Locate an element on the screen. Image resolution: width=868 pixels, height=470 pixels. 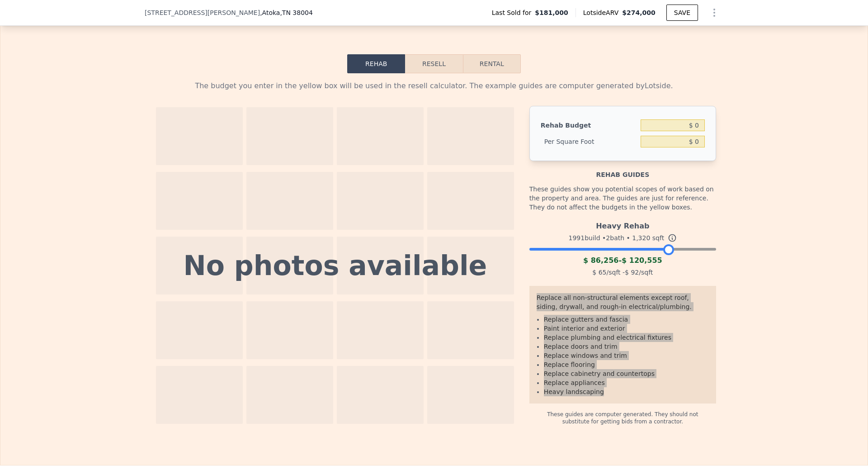
button: Rental is located at coordinates (491, 64).